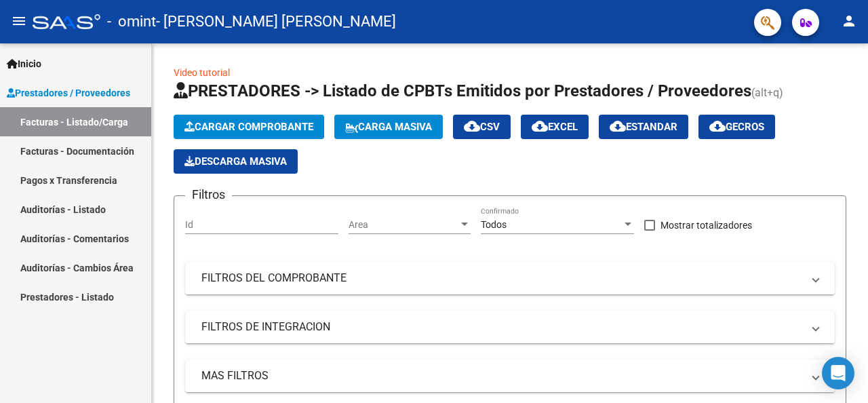 This screenshot has width=868, height=403. What do you see at coordinates (555, 127) in the screenshot?
I see `span: EXCEL` at bounding box center [555, 127].